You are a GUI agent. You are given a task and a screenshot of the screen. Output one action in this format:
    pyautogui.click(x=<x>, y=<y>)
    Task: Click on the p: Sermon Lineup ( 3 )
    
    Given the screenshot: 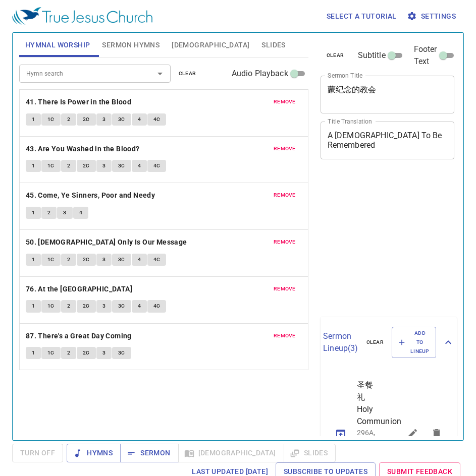 What is the action you would take?
    pyautogui.click(x=340, y=343)
    